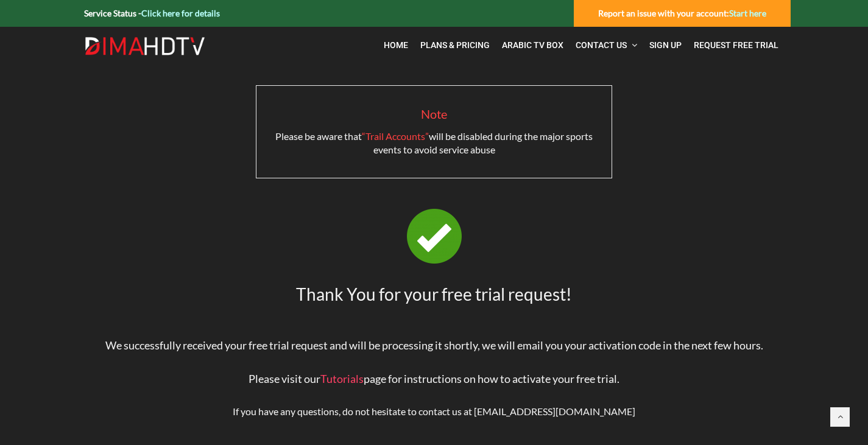 The height and width of the screenshot is (445, 868). I want to click on span: We successfully received your free trial request and will be processing it shortly, we will email..., so click(434, 345).